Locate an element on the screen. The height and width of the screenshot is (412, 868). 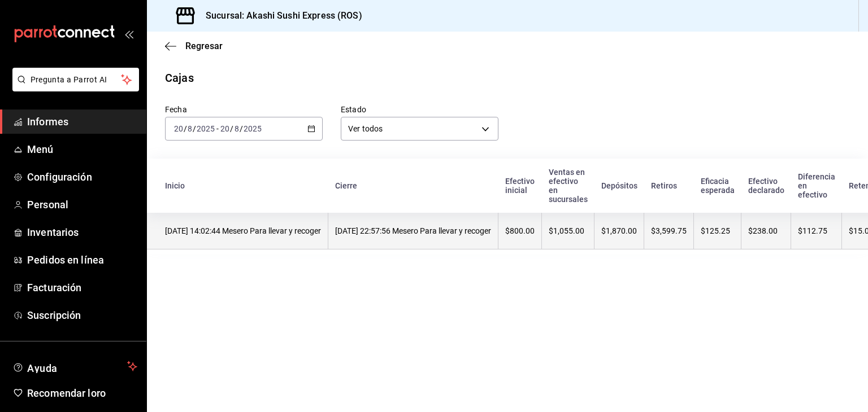
font: Configuración is located at coordinates (59, 177).